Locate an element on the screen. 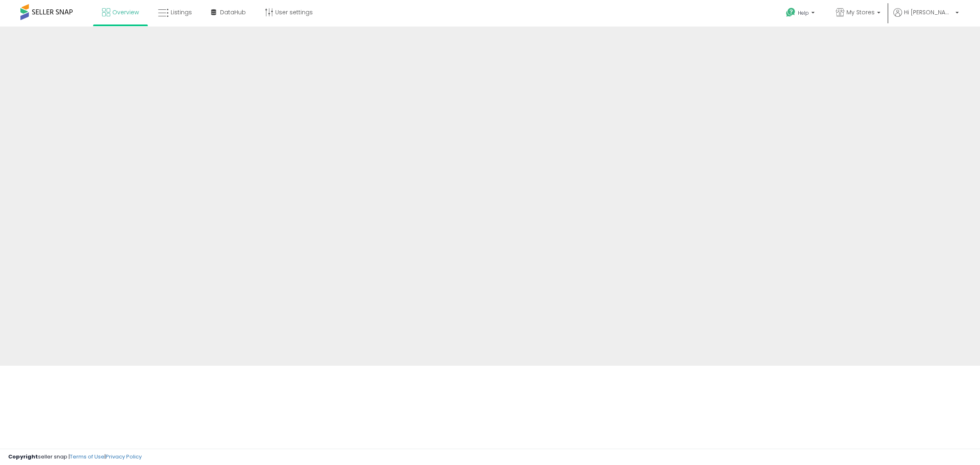 This screenshot has height=465, width=980. i: Get Help is located at coordinates (791, 12).